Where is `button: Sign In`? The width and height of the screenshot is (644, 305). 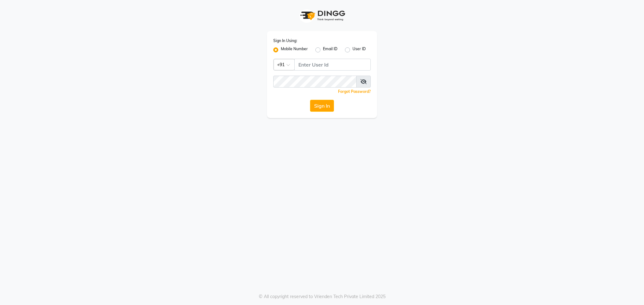 button: Sign In is located at coordinates (322, 106).